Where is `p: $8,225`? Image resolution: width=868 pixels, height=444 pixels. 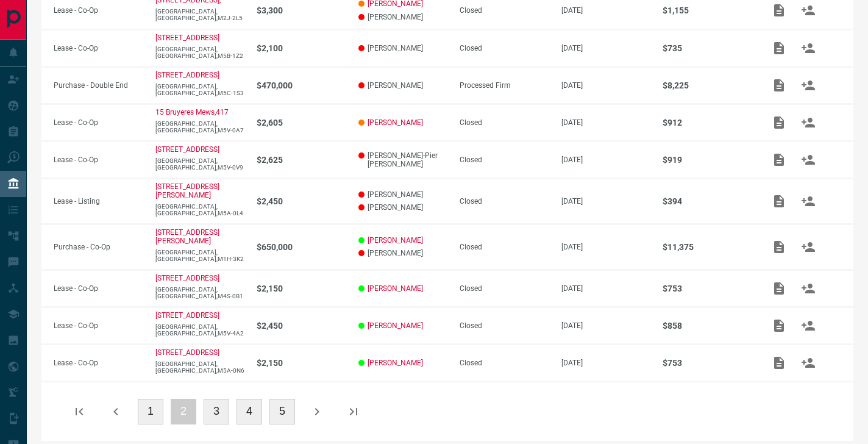
p: $8,225 is located at coordinates (707, 86).